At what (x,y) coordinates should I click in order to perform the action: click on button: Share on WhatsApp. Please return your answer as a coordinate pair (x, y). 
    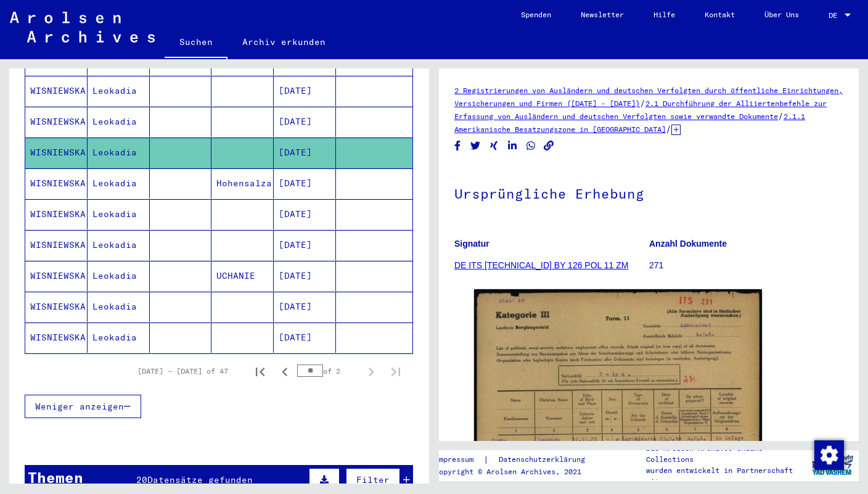
    Looking at the image, I should click on (531, 146).